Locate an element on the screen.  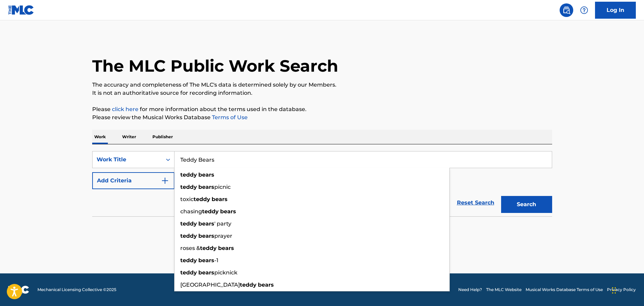
span: toxic is located at coordinates (187, 199).